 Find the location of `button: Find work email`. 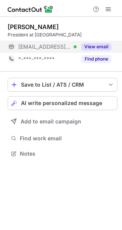

button: Find work email is located at coordinates (63, 138).